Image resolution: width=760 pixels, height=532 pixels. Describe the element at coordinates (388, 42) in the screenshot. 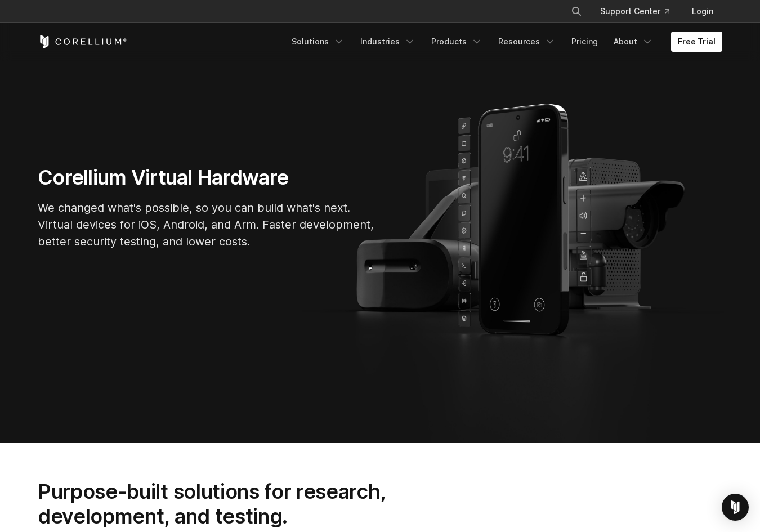

I see `a: Industries` at that location.